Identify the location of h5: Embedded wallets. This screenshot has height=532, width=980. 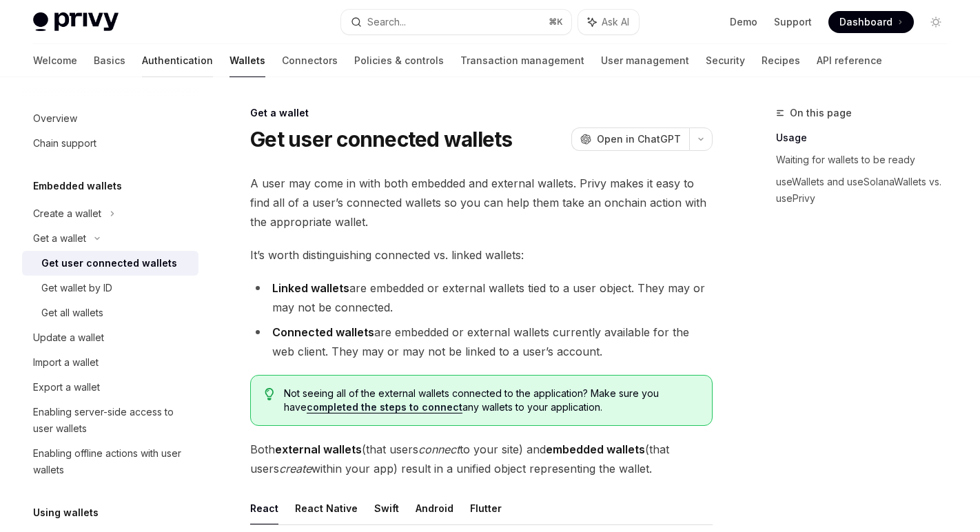
(77, 186).